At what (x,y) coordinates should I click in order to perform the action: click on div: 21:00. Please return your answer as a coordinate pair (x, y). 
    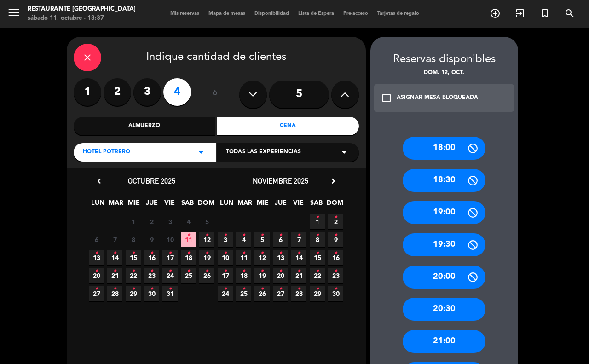
    Looking at the image, I should click on (444, 341).